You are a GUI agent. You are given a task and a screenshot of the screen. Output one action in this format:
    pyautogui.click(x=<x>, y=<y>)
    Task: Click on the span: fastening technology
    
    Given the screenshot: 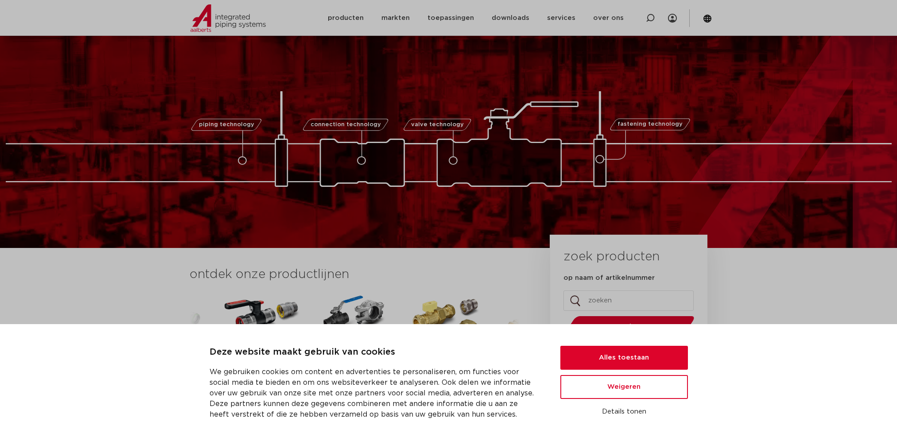 What is the action you would take?
    pyautogui.click(x=650, y=125)
    